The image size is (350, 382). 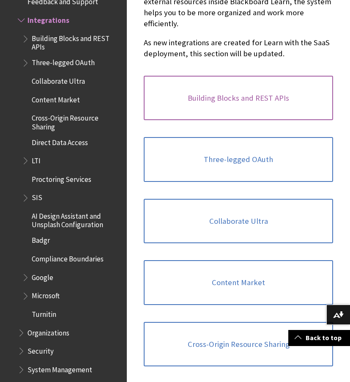 What do you see at coordinates (41, 349) in the screenshot?
I see `span: Security` at bounding box center [41, 349].